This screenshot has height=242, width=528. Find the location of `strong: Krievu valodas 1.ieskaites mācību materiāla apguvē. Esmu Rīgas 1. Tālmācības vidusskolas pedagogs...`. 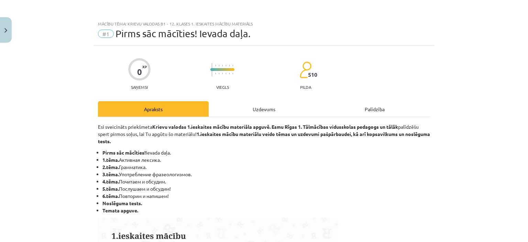

strong: Krievu valodas 1.ieskaites mācību materiāla apguvē. Esmu Rīgas 1. Tālmācības vidusskolas pedagogs... is located at coordinates (275, 126).